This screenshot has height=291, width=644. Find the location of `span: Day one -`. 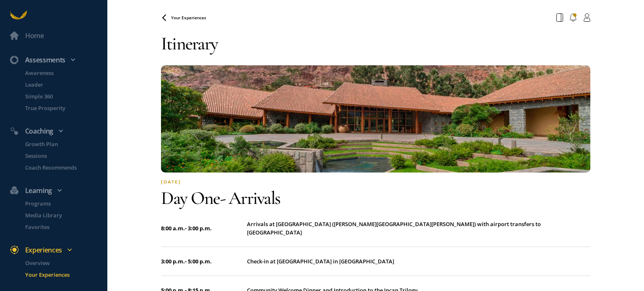

span: Day one - is located at coordinates (194, 198).